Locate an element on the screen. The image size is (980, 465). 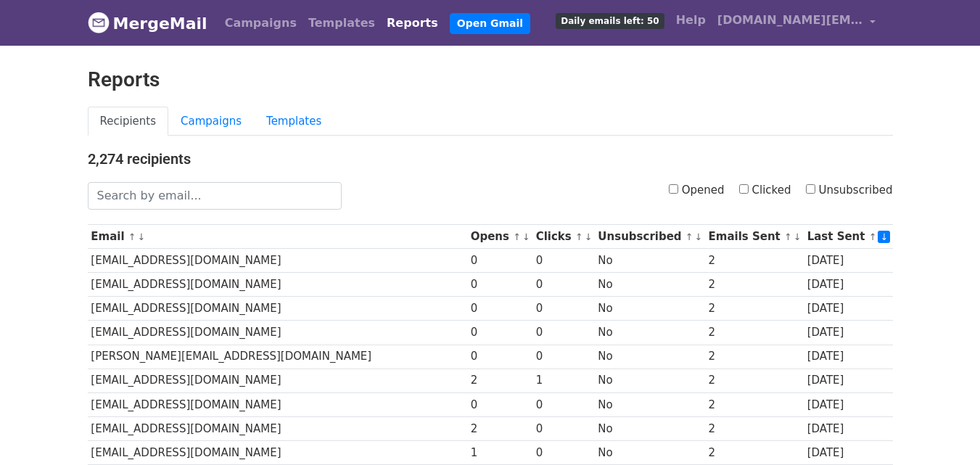
a: MergeMail is located at coordinates (148, 23).